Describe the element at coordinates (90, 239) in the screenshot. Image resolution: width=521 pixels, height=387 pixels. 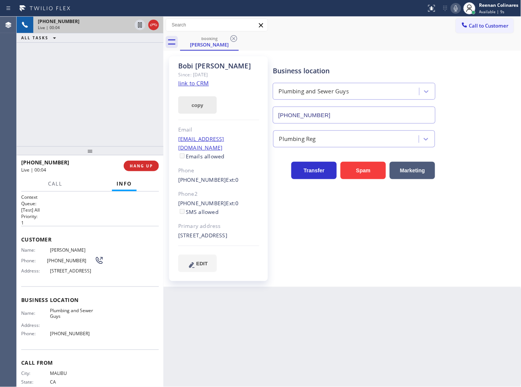
I see `span: Customer` at that location.